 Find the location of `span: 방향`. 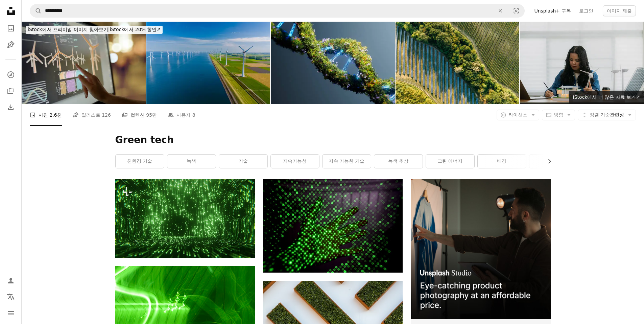

span: 방향 is located at coordinates (559, 114).